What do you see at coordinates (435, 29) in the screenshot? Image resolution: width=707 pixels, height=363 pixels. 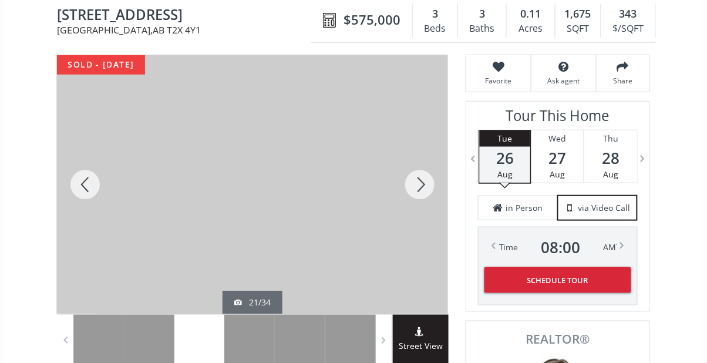 I see `div: Beds` at bounding box center [435, 29].